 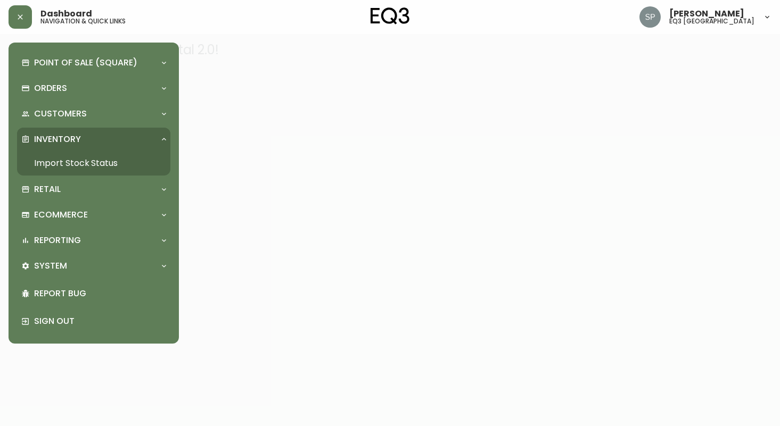 I want to click on p: Report Bug, so click(x=100, y=294).